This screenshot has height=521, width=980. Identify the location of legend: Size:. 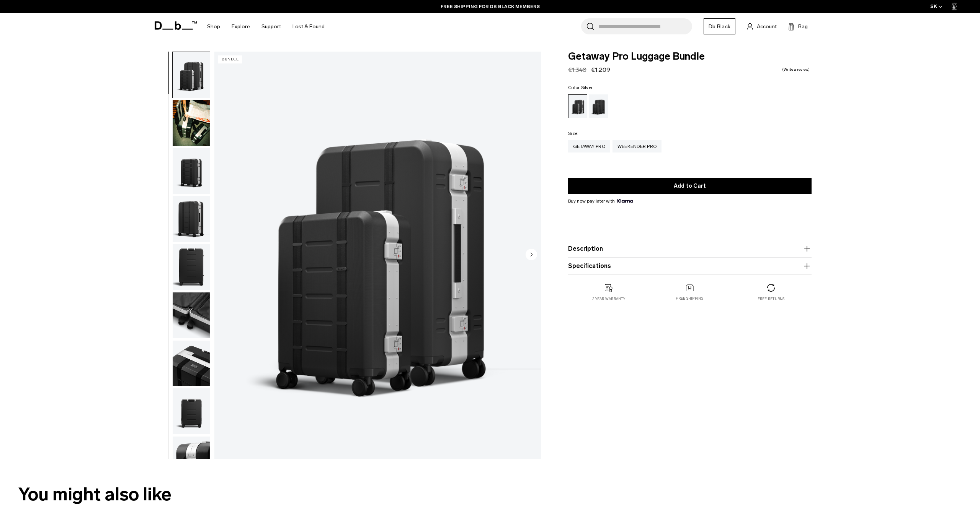
(573, 133).